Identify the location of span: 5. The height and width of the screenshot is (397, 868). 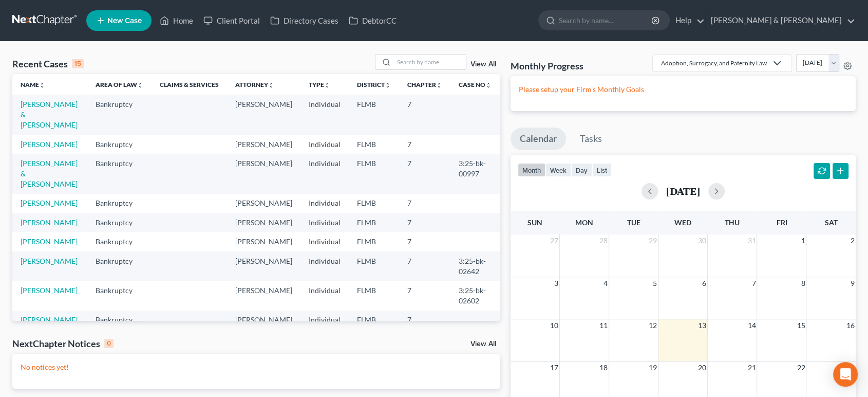
(655, 283).